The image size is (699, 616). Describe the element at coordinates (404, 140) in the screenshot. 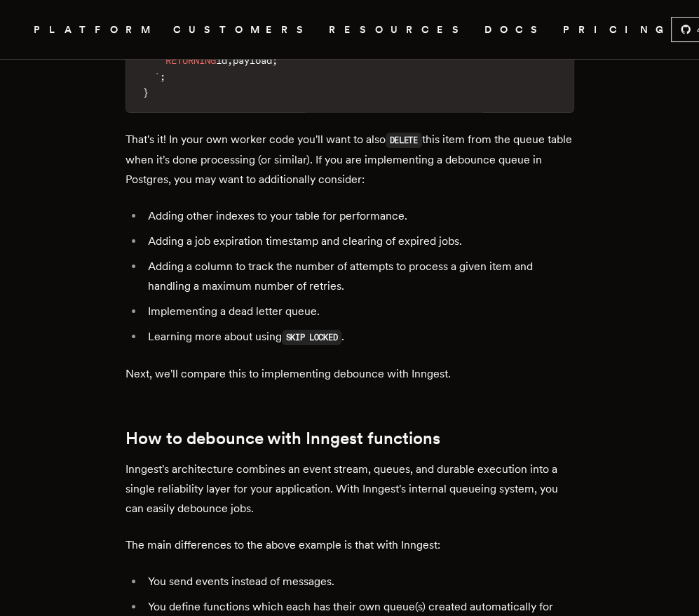

I see `code: DELETE` at that location.